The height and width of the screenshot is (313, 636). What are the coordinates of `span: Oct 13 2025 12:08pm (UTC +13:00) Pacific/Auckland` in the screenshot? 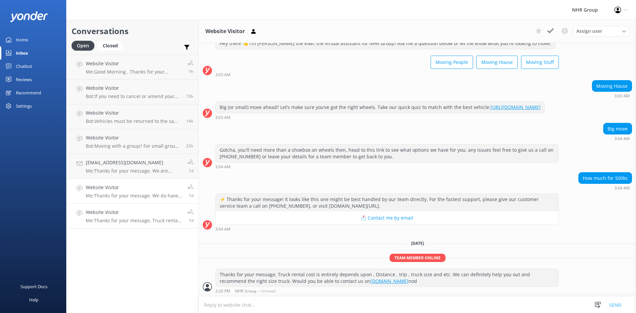 It's located at (190, 146).